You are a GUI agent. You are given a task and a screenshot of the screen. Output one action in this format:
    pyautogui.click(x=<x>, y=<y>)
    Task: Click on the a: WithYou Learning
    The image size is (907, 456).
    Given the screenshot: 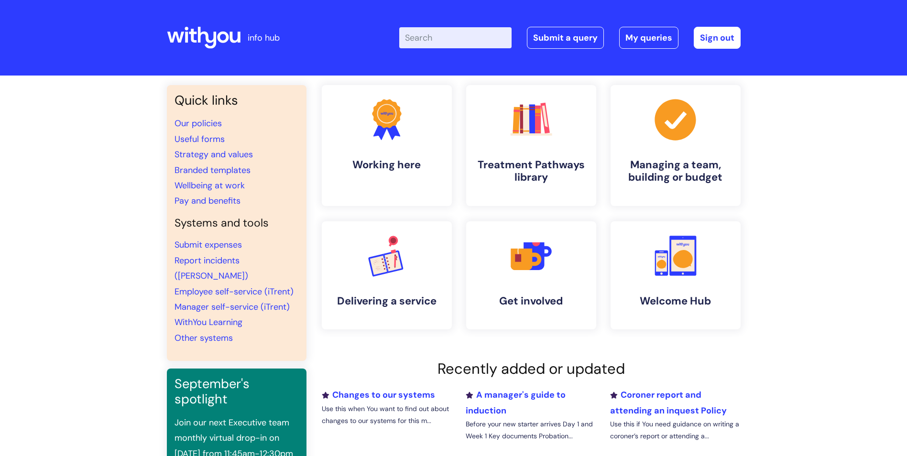 What is the action you would take?
    pyautogui.click(x=208, y=322)
    